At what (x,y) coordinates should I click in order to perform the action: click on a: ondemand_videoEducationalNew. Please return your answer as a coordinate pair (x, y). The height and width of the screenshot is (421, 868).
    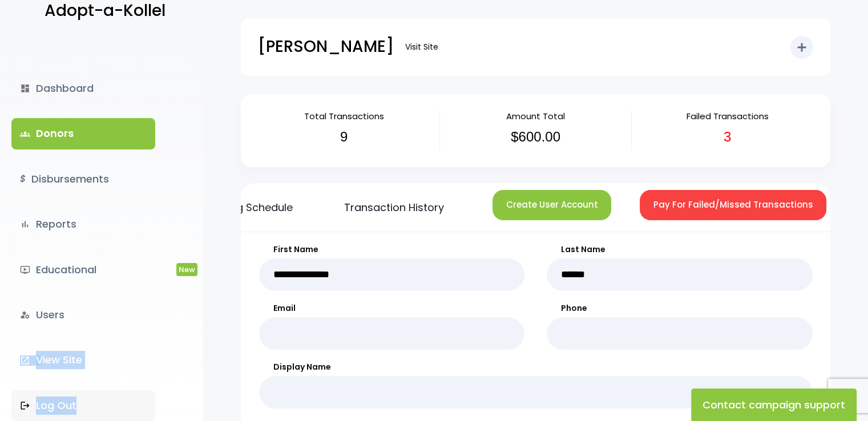
    Looking at the image, I should click on (83, 270).